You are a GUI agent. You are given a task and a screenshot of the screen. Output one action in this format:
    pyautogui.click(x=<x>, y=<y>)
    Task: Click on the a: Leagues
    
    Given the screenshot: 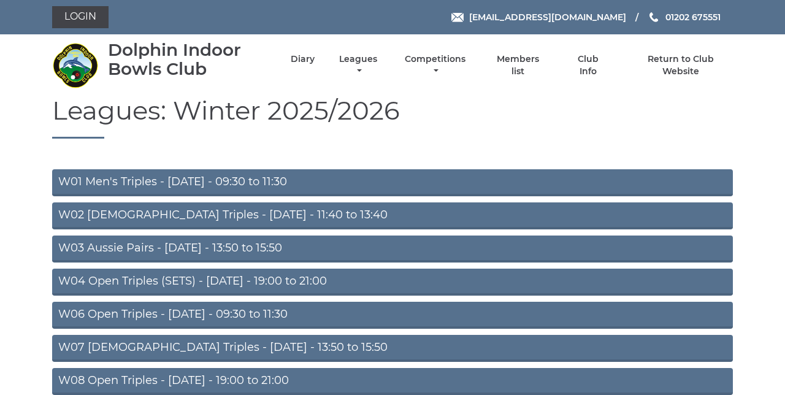 What is the action you would take?
    pyautogui.click(x=358, y=65)
    